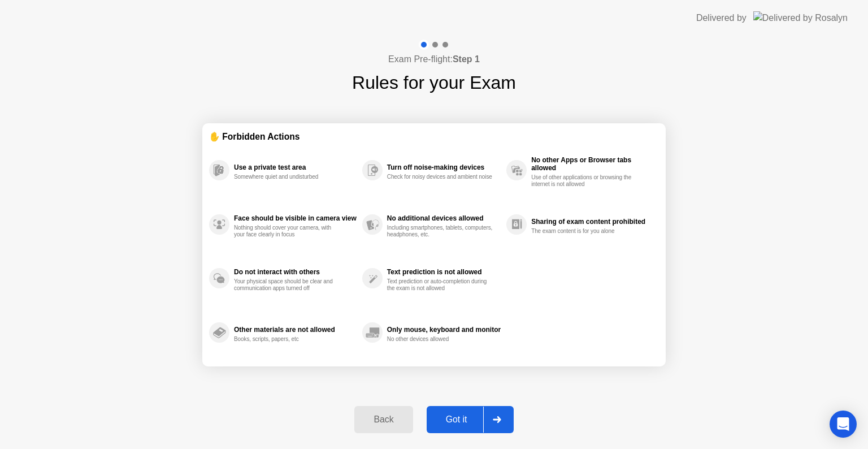  What do you see at coordinates (295, 272) in the screenshot?
I see `div: Do not interact with others` at bounding box center [295, 272].